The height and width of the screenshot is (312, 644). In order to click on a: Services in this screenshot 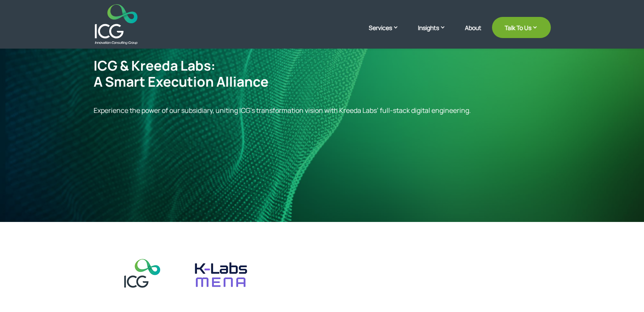, I will do `click(388, 34)`.